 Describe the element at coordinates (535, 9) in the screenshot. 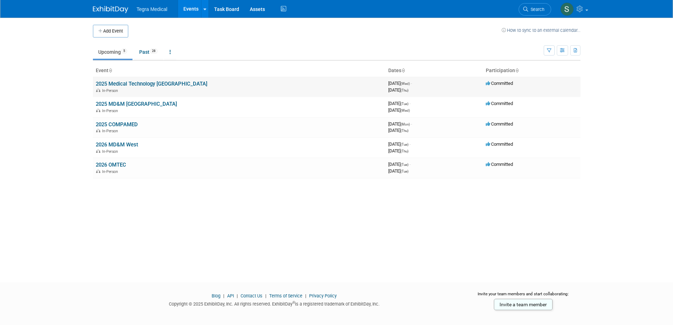

I see `a: Search` at that location.